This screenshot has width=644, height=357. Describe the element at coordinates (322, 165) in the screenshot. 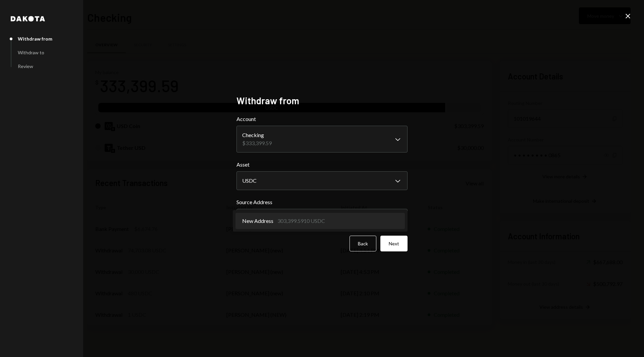

I see `label: Asset` at that location.